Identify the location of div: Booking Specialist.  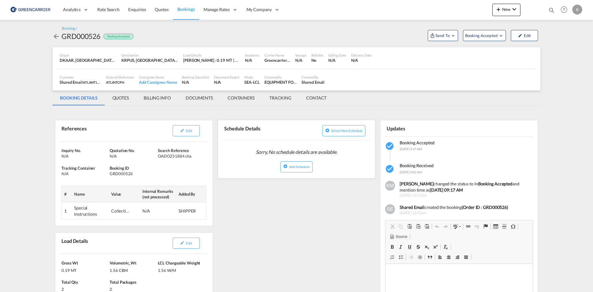
(195, 77).